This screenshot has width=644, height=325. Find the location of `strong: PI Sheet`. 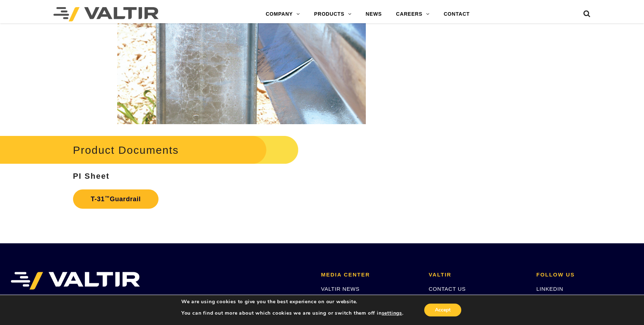

strong: PI Sheet is located at coordinates (91, 176).